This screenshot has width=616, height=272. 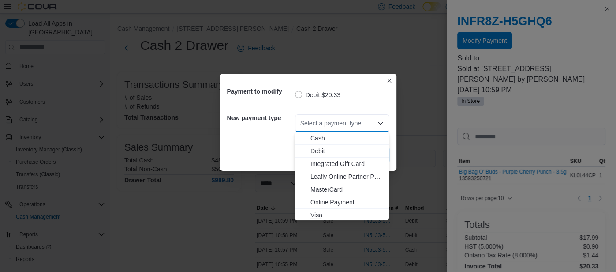 What do you see at coordinates (347, 176) in the screenshot?
I see `span: Leafly Online Partner Payment` at bounding box center [347, 176].